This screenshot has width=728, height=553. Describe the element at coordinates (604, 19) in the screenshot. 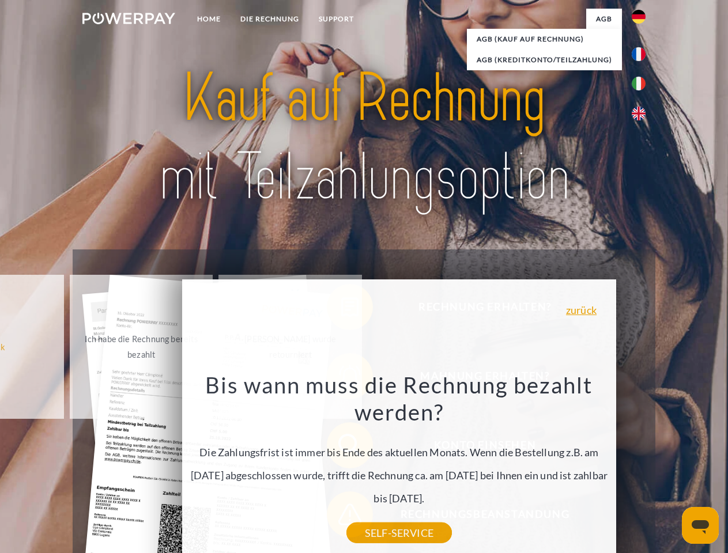

I see `a: agb` at that location.